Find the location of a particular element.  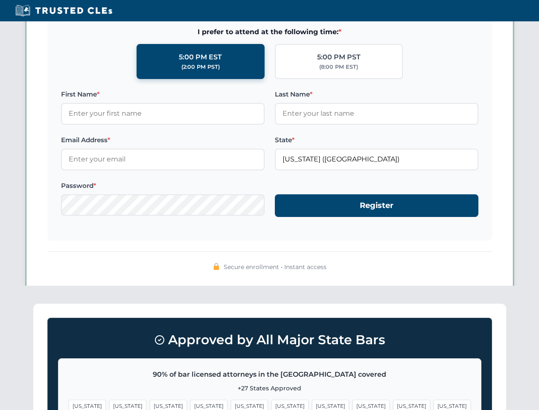

img: Trusted CLEs is located at coordinates (64, 11).